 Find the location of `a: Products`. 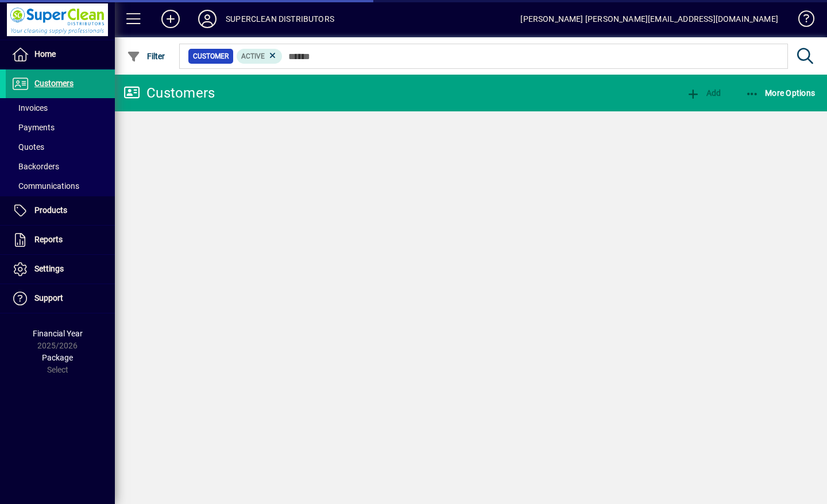

a: Products is located at coordinates (60, 210).